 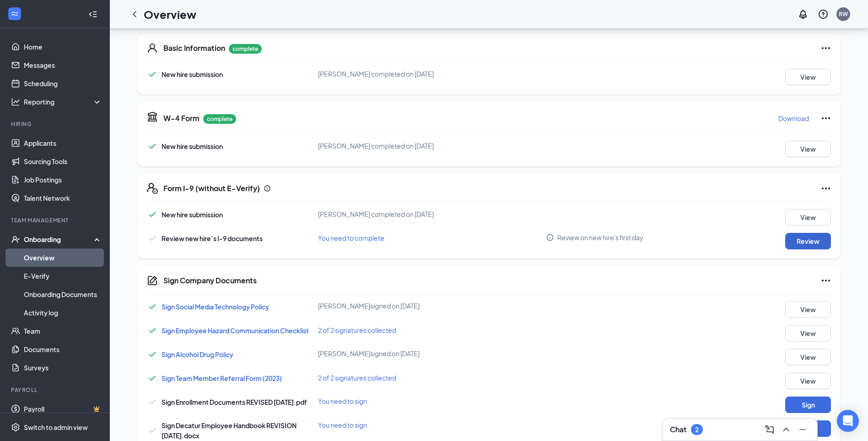 I want to click on h5: W-4 Form, so click(x=181, y=118).